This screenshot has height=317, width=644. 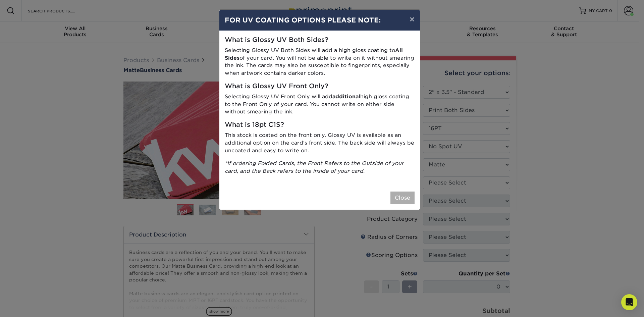 I want to click on p: Selecting Glossy UV Front Only will add high gloss coating to the Front Only of your card. You ca..., so click(x=320, y=104).